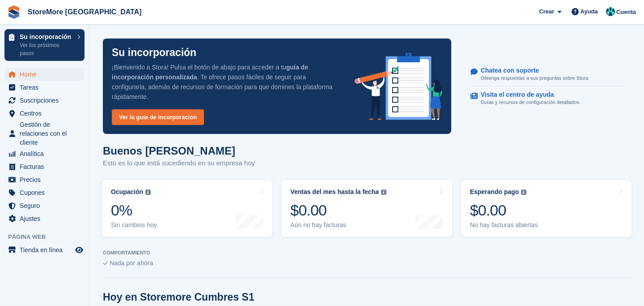 The height and width of the screenshot is (306, 644). I want to click on p: COMPORTAMIENTO, so click(367, 252).